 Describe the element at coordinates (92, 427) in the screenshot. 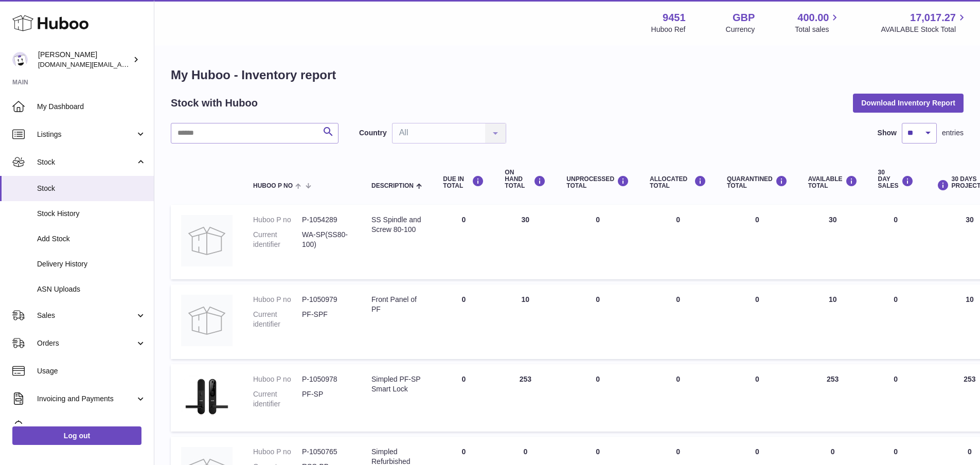

I see `span: Cases` at that location.